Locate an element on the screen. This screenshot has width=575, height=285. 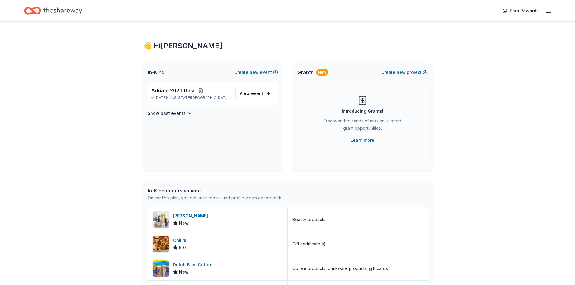
span: Adria's 2026 Gala is located at coordinates (173, 91).